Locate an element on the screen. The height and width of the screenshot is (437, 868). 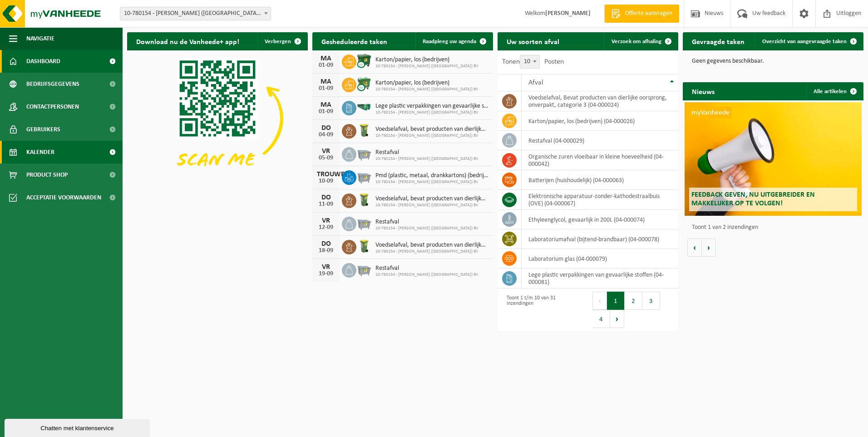
td: laboratorium glas (04-000079) is located at coordinates (600, 258).